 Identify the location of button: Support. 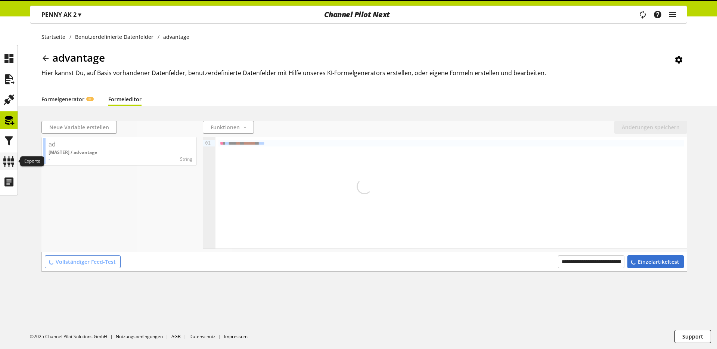
(692, 336).